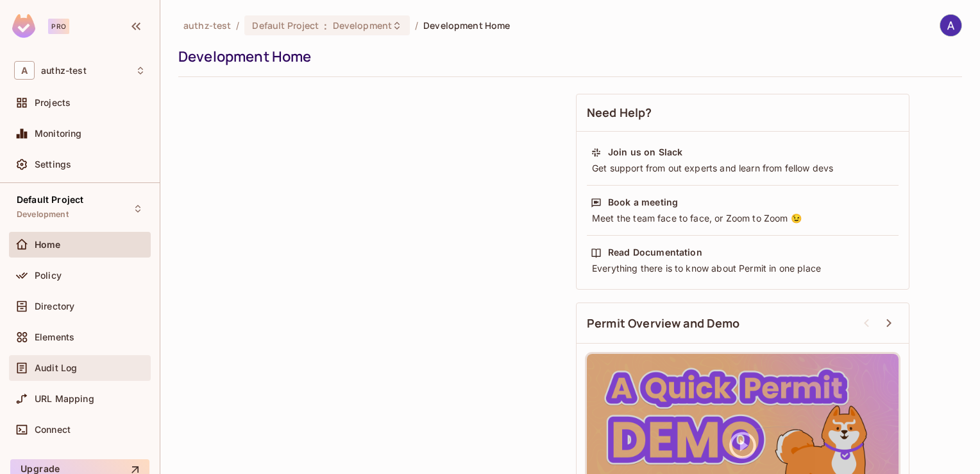  What do you see at coordinates (664, 323) in the screenshot?
I see `span: Permit Overview and Demo` at bounding box center [664, 323].